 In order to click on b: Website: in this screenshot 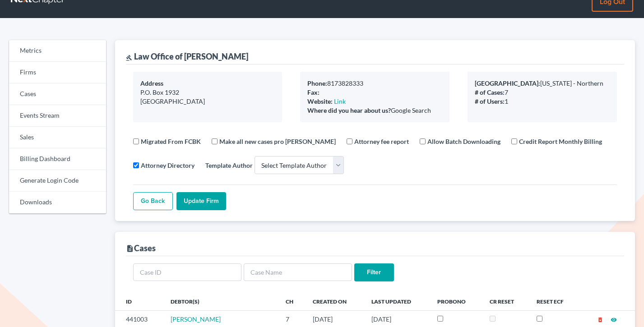, I will do `click(320, 101)`.